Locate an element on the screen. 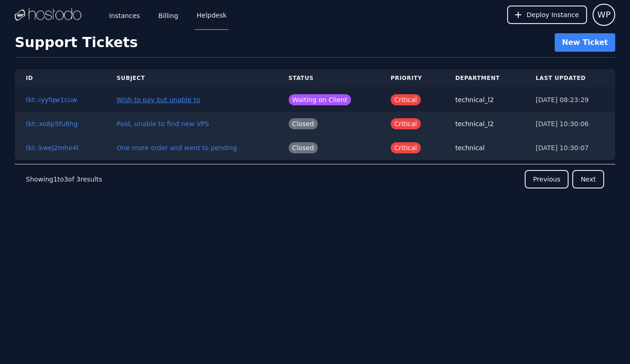  th: Subject is located at coordinates (192, 78).